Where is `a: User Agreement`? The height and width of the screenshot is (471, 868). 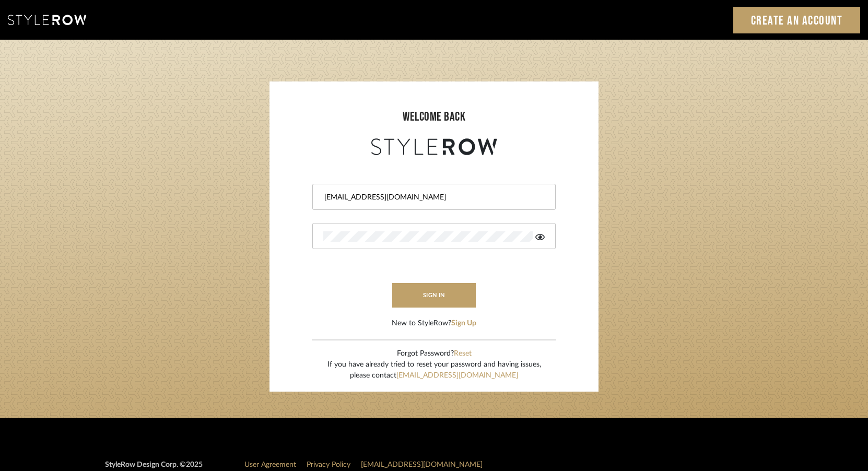
a: User Agreement is located at coordinates (270, 465).